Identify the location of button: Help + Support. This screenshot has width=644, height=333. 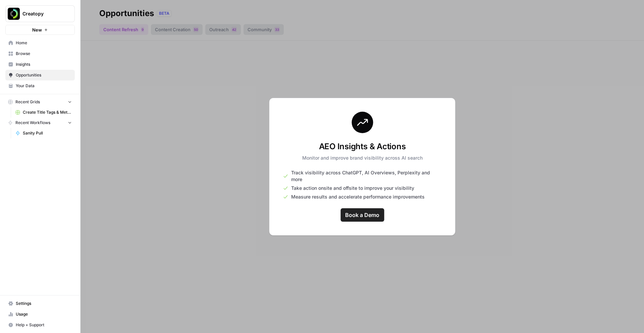
(40, 325).